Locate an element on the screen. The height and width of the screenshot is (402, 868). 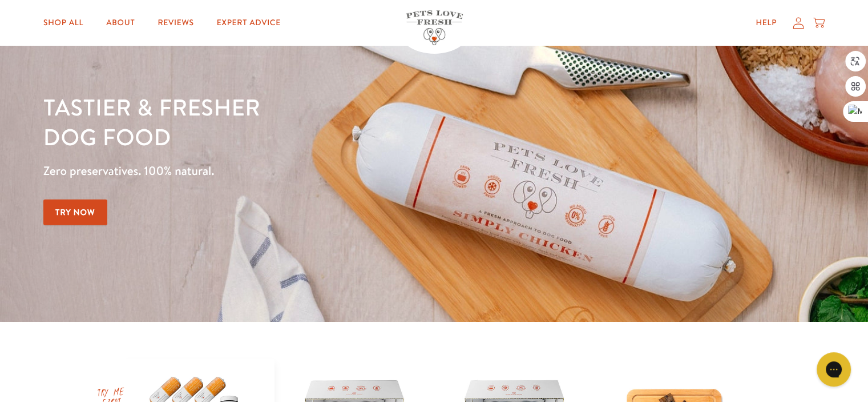
a: Expert Advice is located at coordinates (249, 23).